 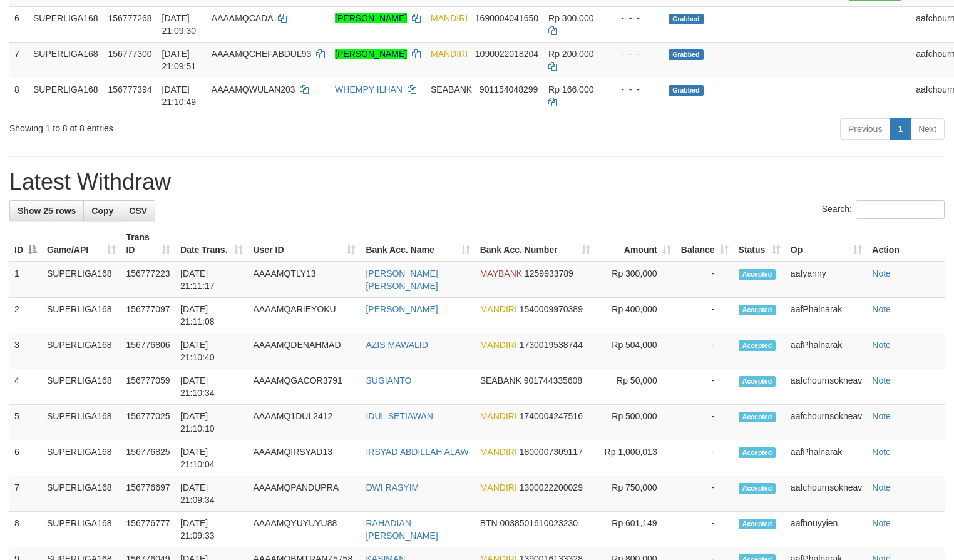 What do you see at coordinates (417, 451) in the screenshot?
I see `a: IRSYAD ABDILLAH ALAW` at bounding box center [417, 451].